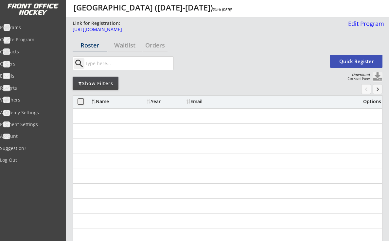 The height and width of the screenshot is (241, 389). I want to click on div: Edit Program, so click(364, 24).